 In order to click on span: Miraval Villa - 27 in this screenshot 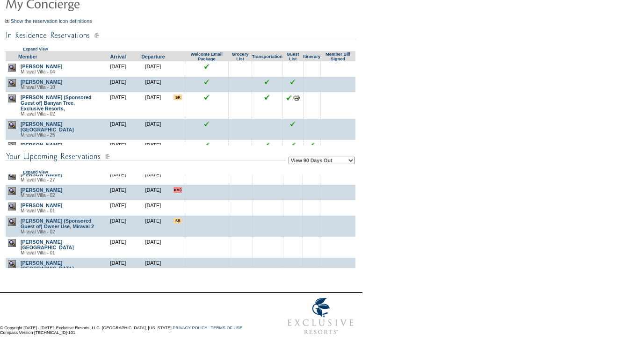, I will do `click(38, 180)`.